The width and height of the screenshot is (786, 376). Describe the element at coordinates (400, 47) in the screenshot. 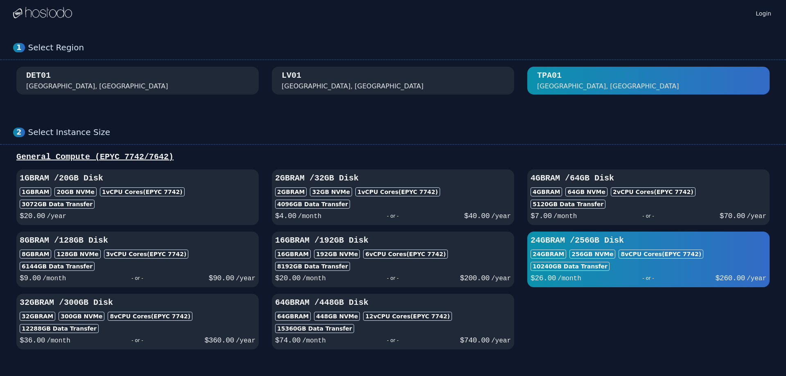

I see `div: Select Region` at that location.